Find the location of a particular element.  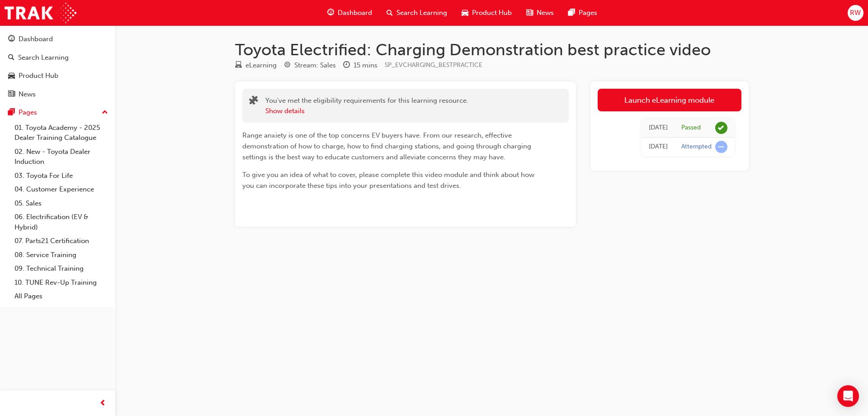

span: Learning resource code is located at coordinates (434, 64).